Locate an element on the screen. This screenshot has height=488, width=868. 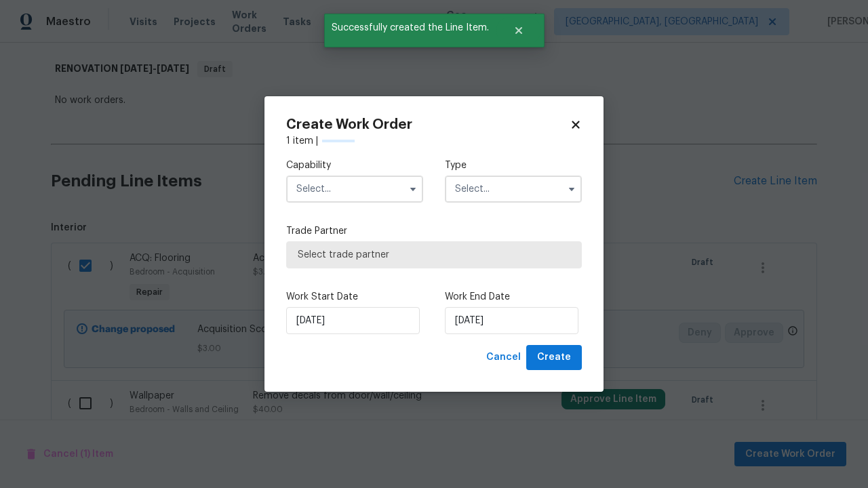
button: Cancel is located at coordinates (503, 357).